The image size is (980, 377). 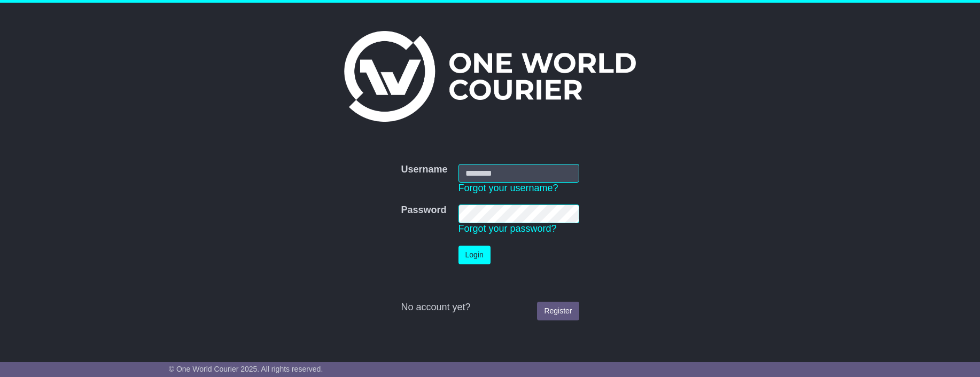 What do you see at coordinates (245, 369) in the screenshot?
I see `span: © One World Courier 2025. All rights reserved.` at bounding box center [245, 369].